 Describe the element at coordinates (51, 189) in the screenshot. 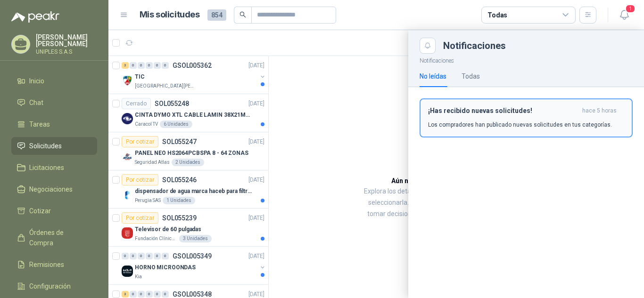

I see `span: Negociaciones` at that location.